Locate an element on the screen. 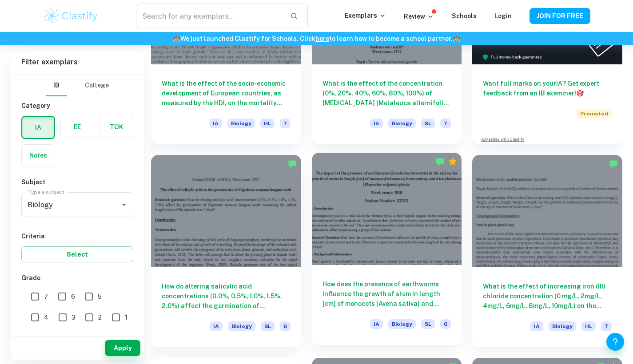 This screenshot has height=364, width=633. h6: We just launched Clastify for Schools. Click to learn how to become a school partner. is located at coordinates (316, 38).